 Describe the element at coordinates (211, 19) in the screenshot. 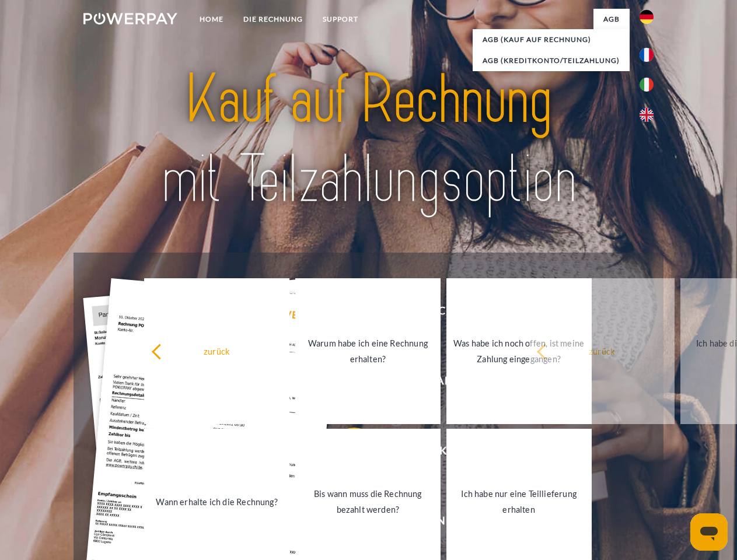

I see `a: Home` at that location.